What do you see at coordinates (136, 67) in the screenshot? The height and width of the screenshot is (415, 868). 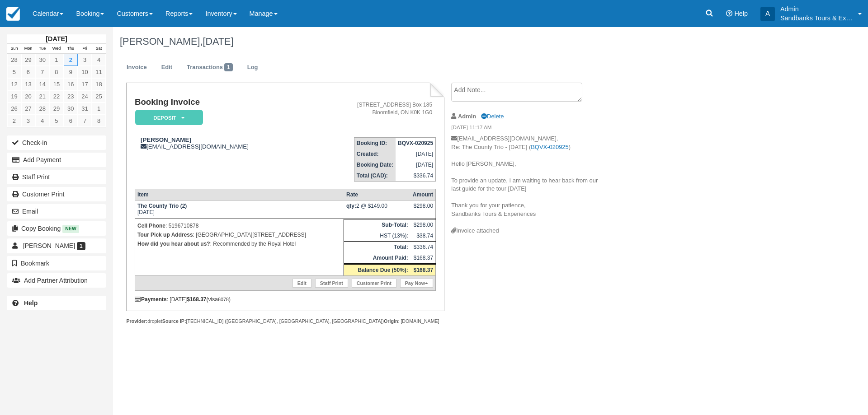 I see `a: Invoice` at bounding box center [136, 67].